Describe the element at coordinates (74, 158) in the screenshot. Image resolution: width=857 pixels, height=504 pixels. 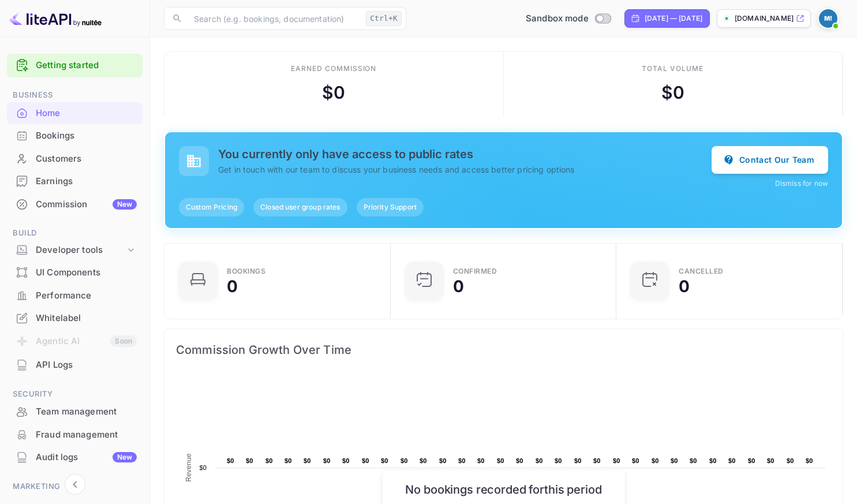
I see `a: Customers` at that location.